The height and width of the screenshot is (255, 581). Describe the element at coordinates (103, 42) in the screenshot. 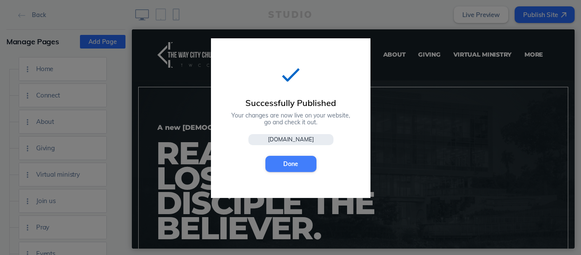

I see `button: Add Page` at that location.